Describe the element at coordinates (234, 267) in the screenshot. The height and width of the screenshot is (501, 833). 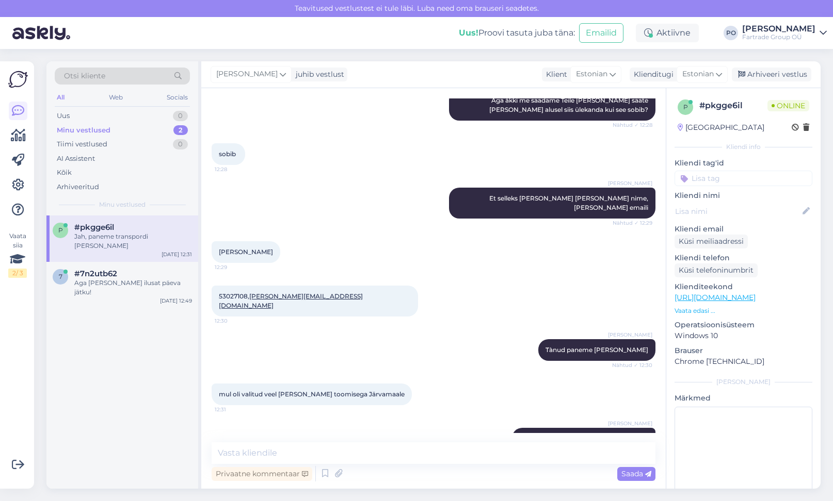
I see `span: 12:29` at that location.